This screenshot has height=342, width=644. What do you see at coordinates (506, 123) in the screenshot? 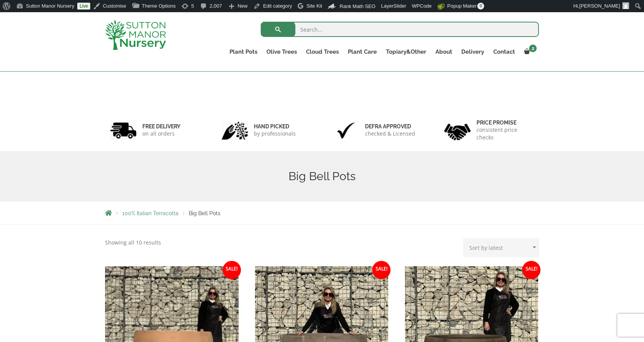
I see `h6: Price promise` at bounding box center [506, 123].